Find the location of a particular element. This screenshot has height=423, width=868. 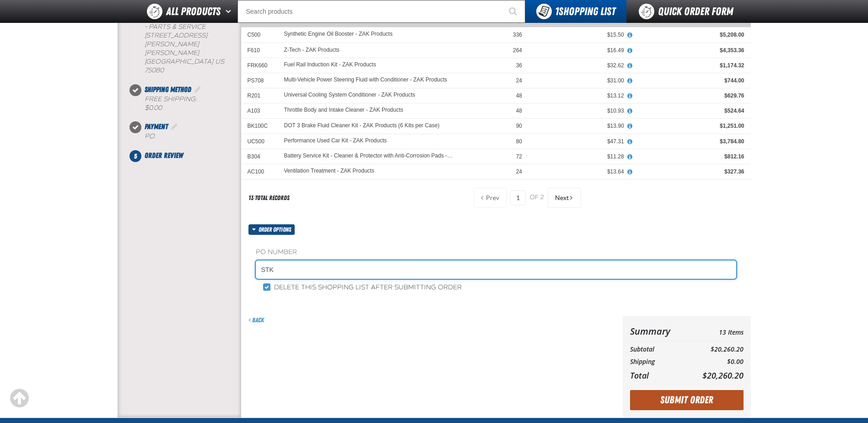

input: Current page number is located at coordinates (518, 198).